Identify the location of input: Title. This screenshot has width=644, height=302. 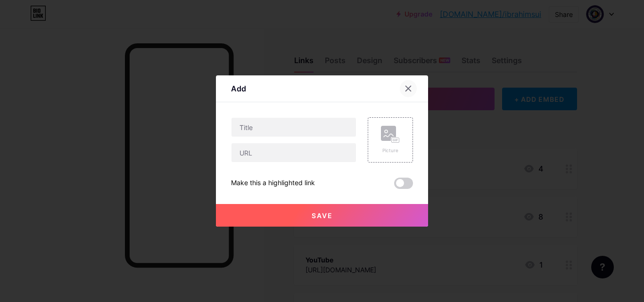
(294, 127).